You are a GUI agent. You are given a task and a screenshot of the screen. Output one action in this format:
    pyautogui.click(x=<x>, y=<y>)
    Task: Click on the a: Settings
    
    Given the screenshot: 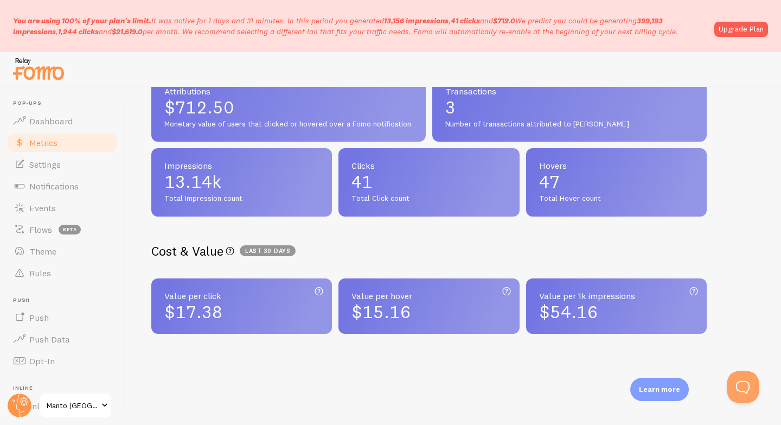 What is the action you would take?
    pyautogui.click(x=62, y=164)
    